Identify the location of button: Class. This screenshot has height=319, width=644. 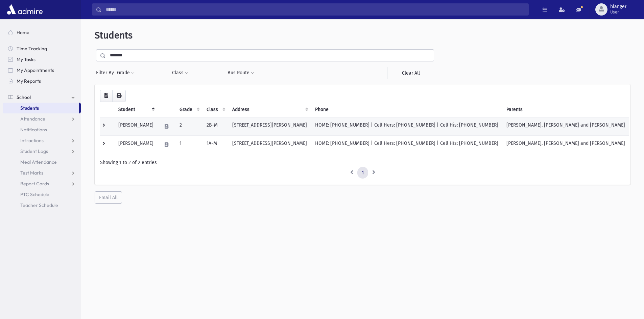
(180, 73).